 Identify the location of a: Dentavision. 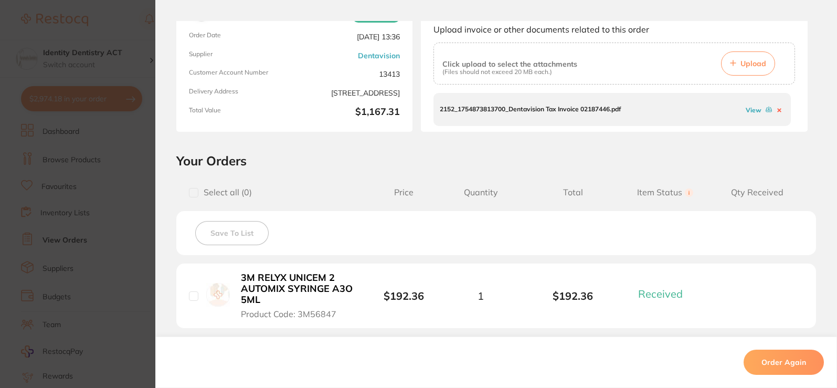
(379, 56).